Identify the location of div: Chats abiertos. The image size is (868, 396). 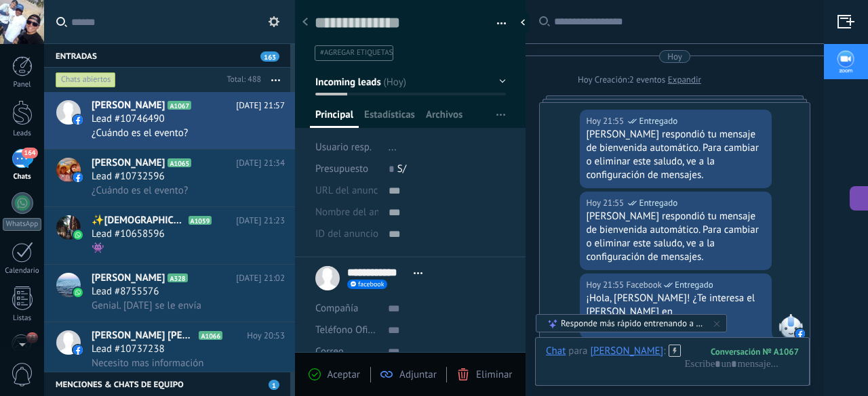
(85, 80).